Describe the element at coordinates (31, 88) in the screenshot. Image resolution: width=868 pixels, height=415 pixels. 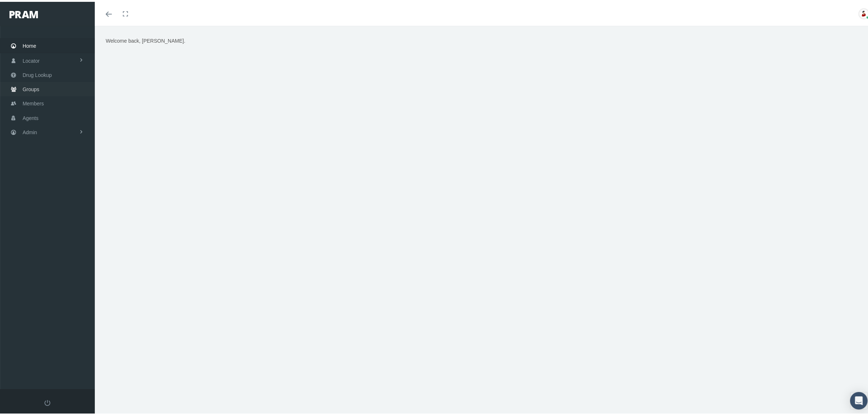
I see `span: Groups` at that location.